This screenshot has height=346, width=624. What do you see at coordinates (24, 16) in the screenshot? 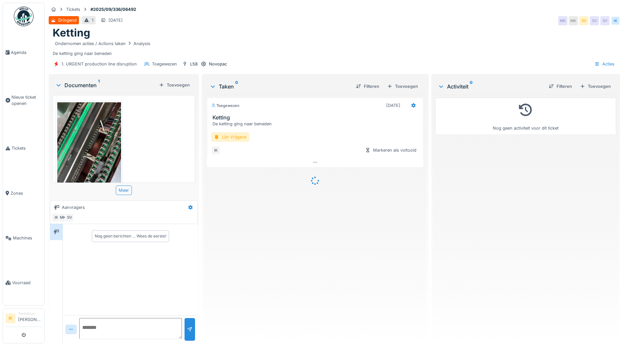
I see `img: Badge_color-CXgf-gQk.svg` at bounding box center [24, 16].